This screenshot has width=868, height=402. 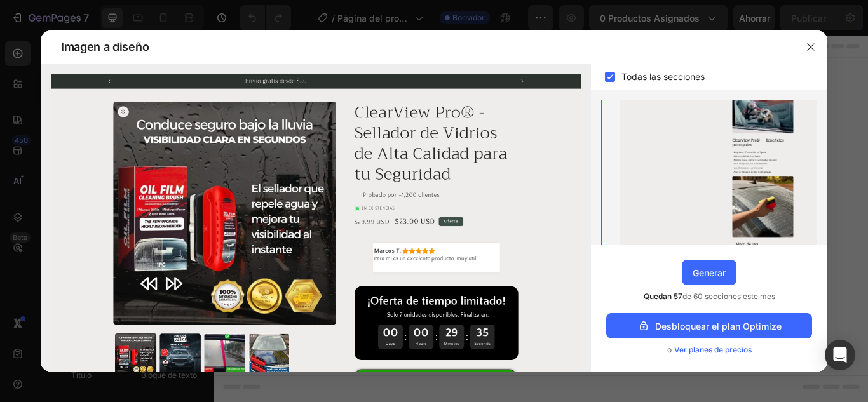 I want to click on font: o, so click(x=669, y=349).